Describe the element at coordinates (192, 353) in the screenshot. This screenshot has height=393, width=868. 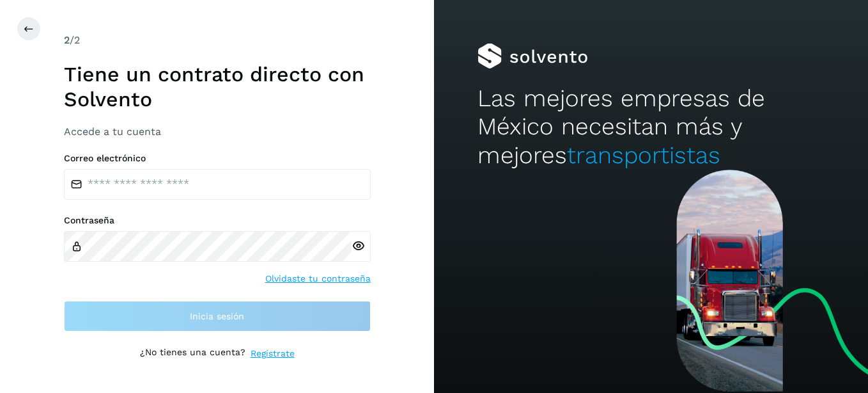
I see `p: ¿No tienes una cuenta?` at that location.